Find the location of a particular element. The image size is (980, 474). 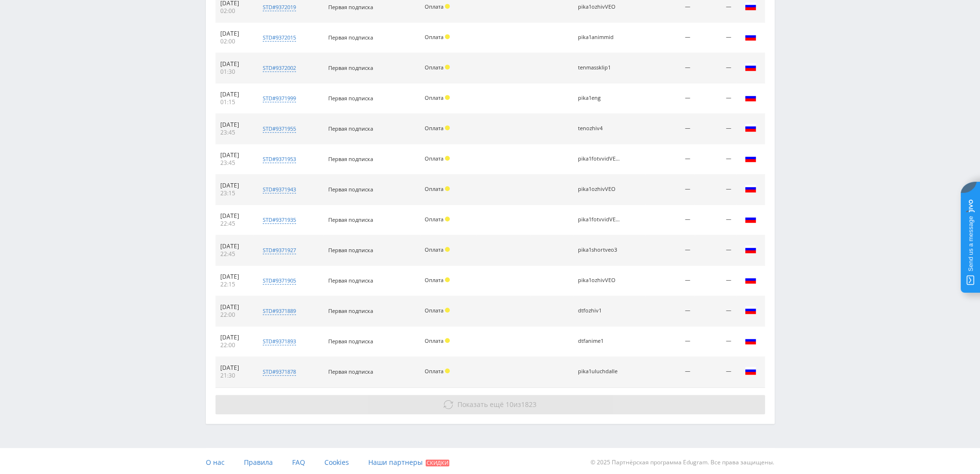

div: std#9371935 is located at coordinates (279, 220).